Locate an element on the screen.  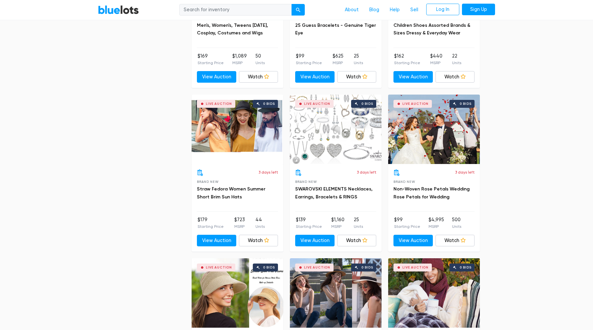
li: $169 is located at coordinates (211, 59).